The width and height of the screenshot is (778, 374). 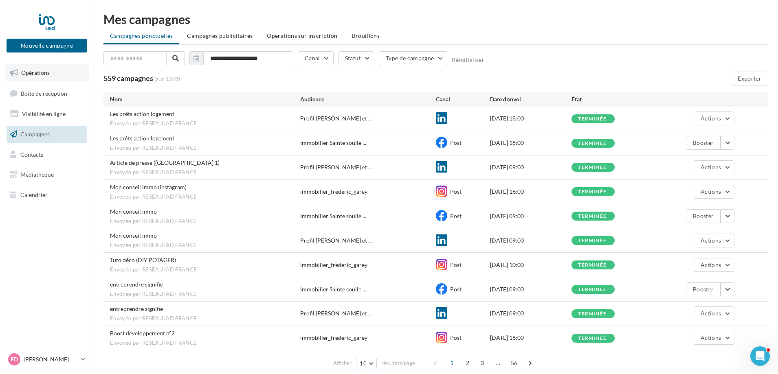 I want to click on span: 3, so click(x=482, y=363).